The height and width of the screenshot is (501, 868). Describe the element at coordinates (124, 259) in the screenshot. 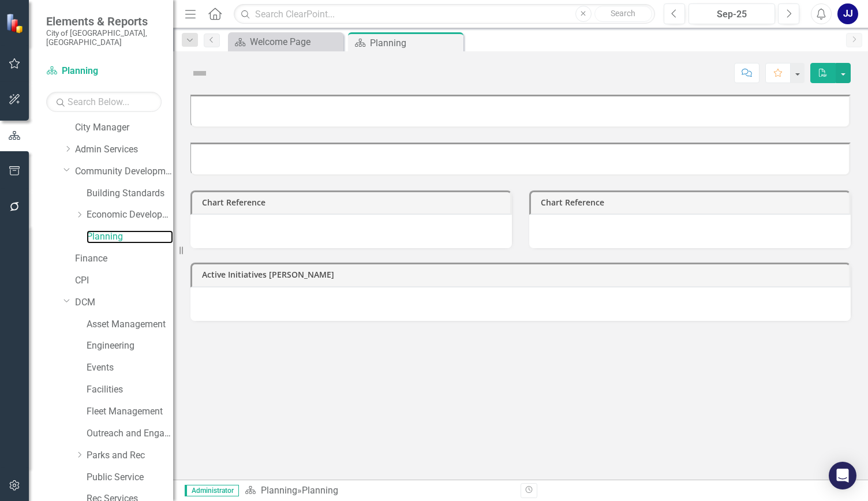

I see `a: Finance` at that location.